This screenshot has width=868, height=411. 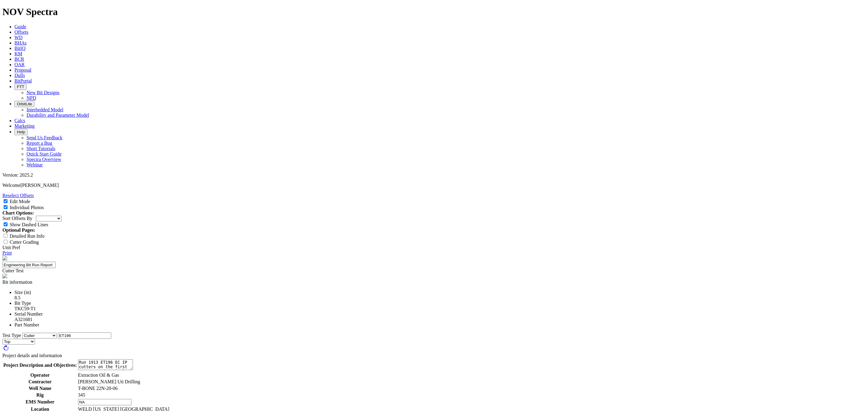 What do you see at coordinates (434, 12) in the screenshot?
I see `h1: NOV Spectra` at bounding box center [434, 12].